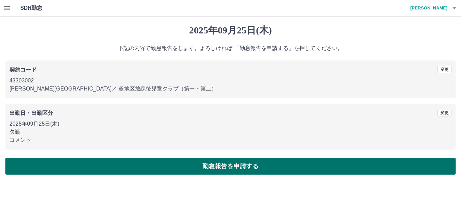 Image resolution: width=461 pixels, height=205 pixels. What do you see at coordinates (231, 166) in the screenshot?
I see `button: 勤怠報告を申請する` at bounding box center [231, 166].